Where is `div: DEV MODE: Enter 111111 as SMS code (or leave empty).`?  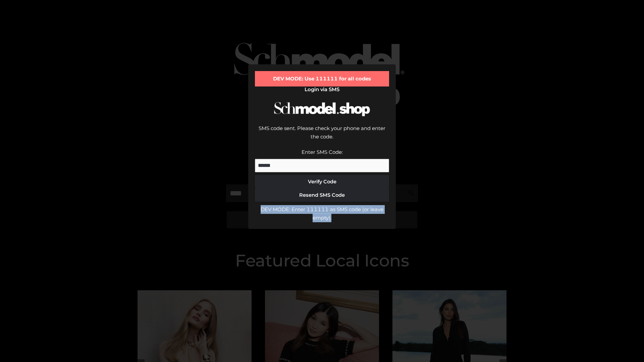
div: DEV MODE: Enter 111111 as SMS code (or leave empty). is located at coordinates (322, 214).